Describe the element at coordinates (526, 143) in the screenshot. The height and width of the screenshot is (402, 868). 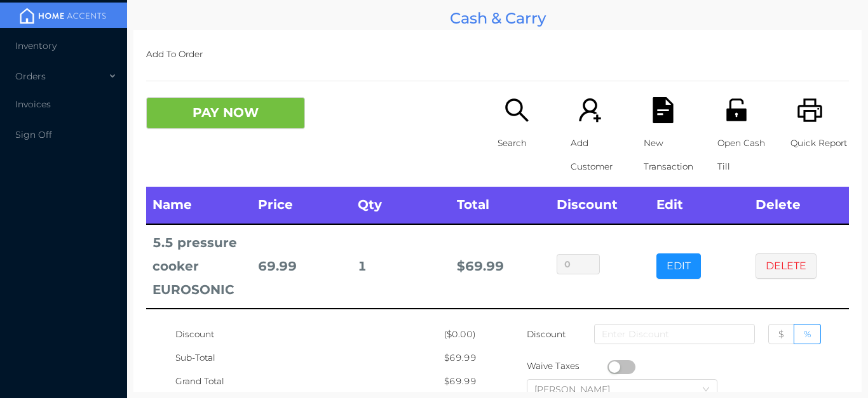
I see `p: Search` at that location.